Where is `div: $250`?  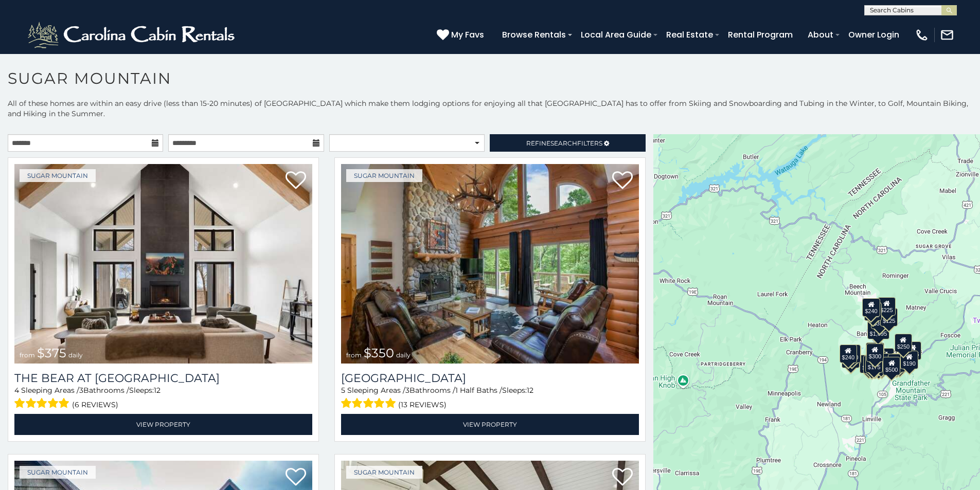
div: $250 is located at coordinates (903, 343).